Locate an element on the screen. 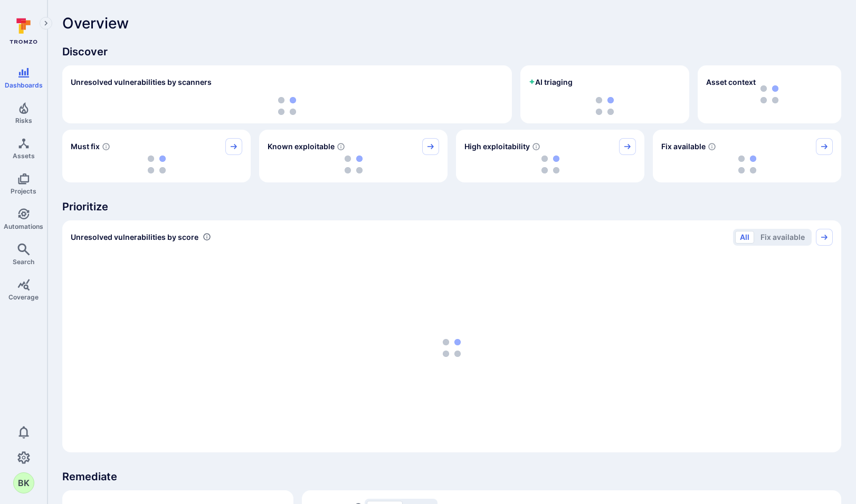 The height and width of the screenshot is (504, 856). span: Coverage is located at coordinates (23, 297).